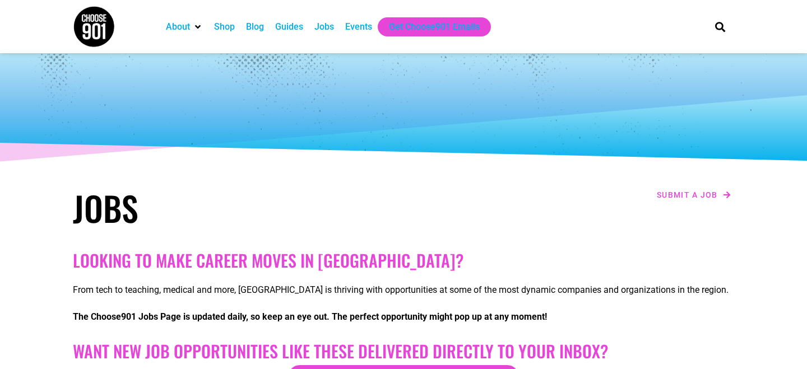  I want to click on div: Events, so click(359, 27).